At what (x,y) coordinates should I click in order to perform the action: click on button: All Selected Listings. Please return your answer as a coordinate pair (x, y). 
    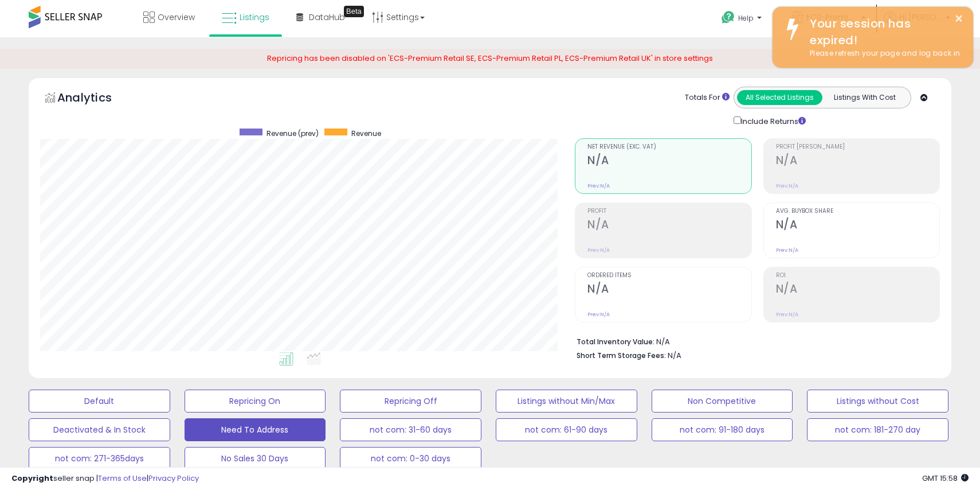
    Looking at the image, I should click on (780, 97).